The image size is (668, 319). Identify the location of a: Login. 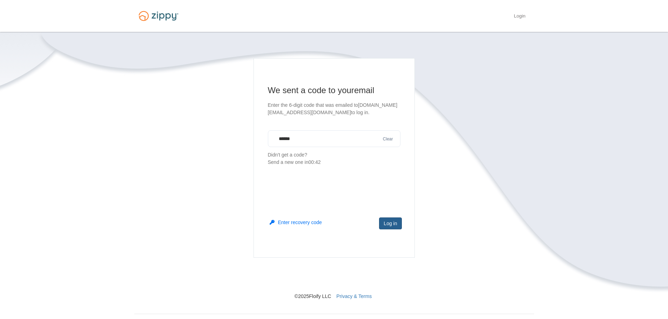
(519, 17).